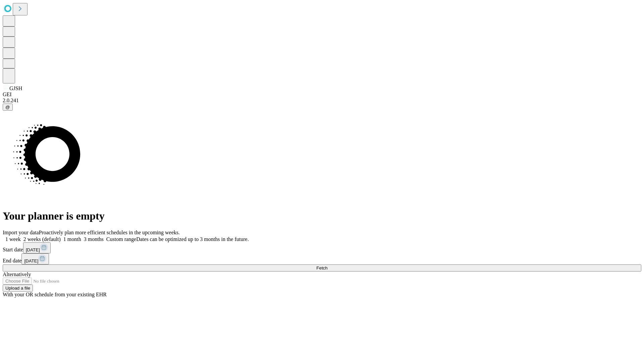 The image size is (644, 362). What do you see at coordinates (13, 239) in the screenshot?
I see `span: 1 week` at bounding box center [13, 239].